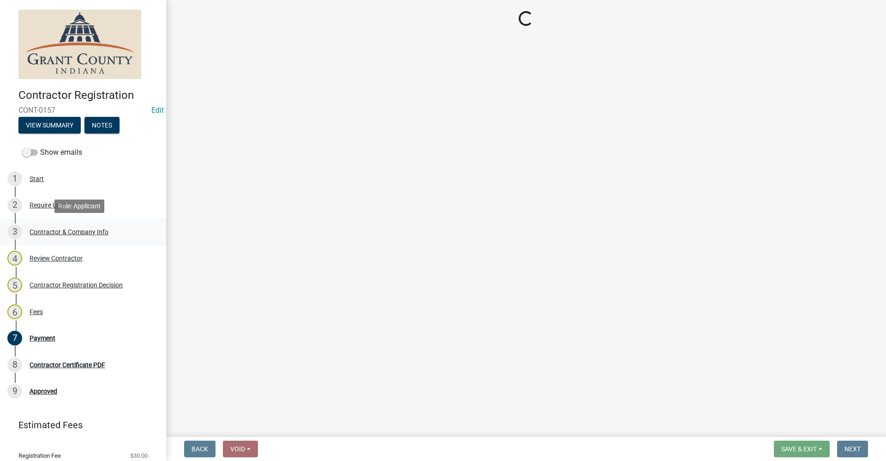 Image resolution: width=886 pixels, height=461 pixels. I want to click on label: Show emails, so click(52, 152).